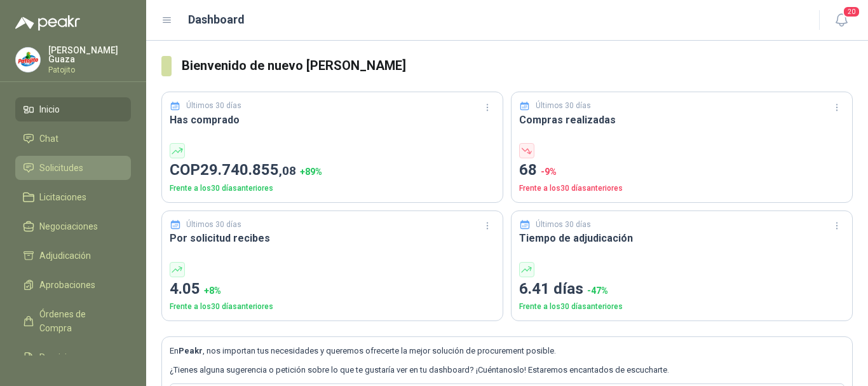 Image resolution: width=868 pixels, height=386 pixels. What do you see at coordinates (597, 290) in the screenshot?
I see `span: -47 %` at bounding box center [597, 290].